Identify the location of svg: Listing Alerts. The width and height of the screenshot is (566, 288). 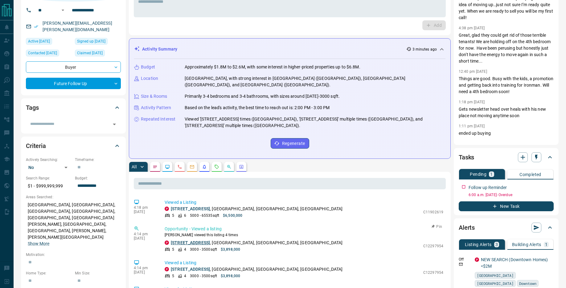
(205, 167).